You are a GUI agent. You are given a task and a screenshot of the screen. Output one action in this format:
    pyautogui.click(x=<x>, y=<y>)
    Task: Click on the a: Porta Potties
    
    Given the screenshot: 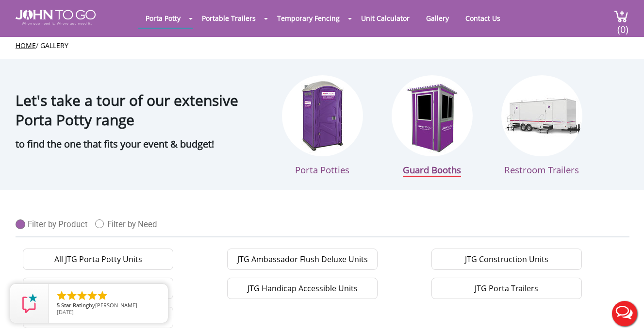 What is the action you would take?
    pyautogui.click(x=322, y=125)
    